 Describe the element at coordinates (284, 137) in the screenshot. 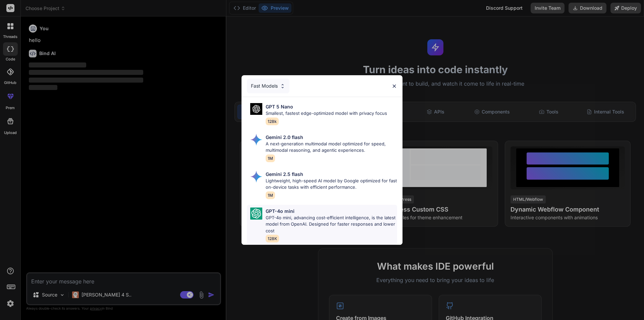

I see `p: Gemini 2.0 flash` at that location.